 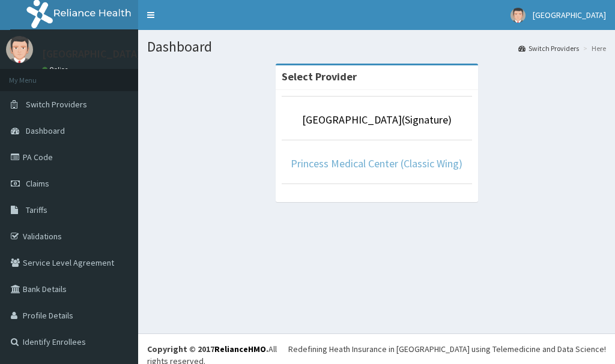 What do you see at coordinates (319, 76) in the screenshot?
I see `strong: Select Provider` at bounding box center [319, 76].